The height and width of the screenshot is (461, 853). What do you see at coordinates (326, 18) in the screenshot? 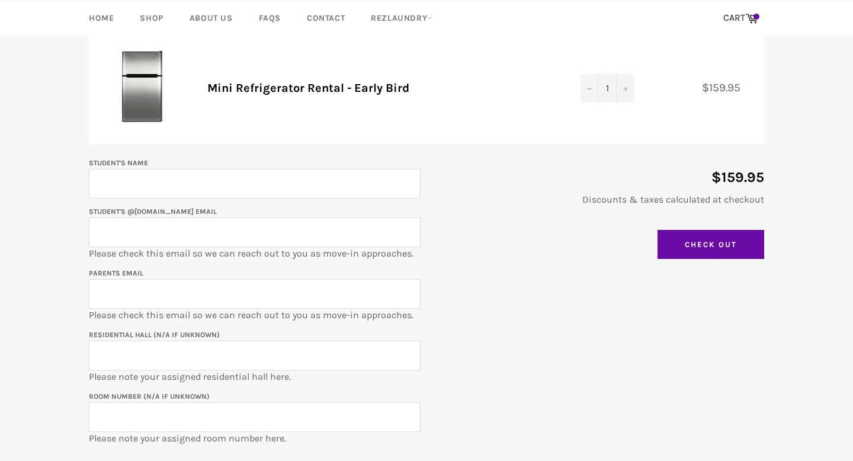
I see `a: Contact` at bounding box center [326, 18].